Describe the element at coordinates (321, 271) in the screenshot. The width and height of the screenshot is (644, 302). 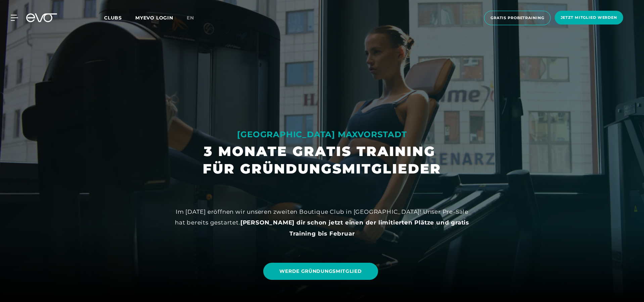
I see `span: WERDE GRÜNDUNGSMITGLIED` at that location.